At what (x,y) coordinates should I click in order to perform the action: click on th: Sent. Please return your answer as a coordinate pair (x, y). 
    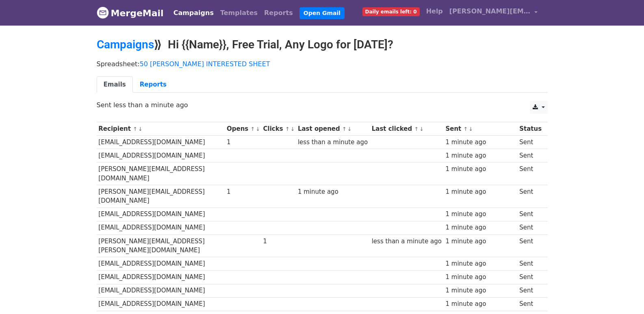
    Looking at the image, I should click on (480, 129).